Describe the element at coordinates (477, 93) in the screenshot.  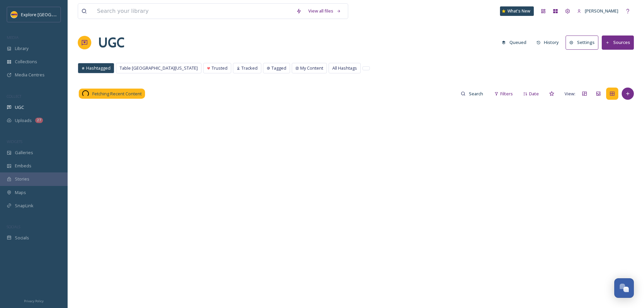
I see `input: Search` at that location.